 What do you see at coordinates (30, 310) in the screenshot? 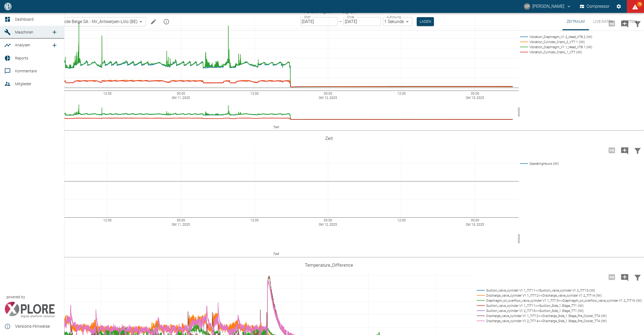
I see `img: Xplore Logo` at bounding box center [30, 310].